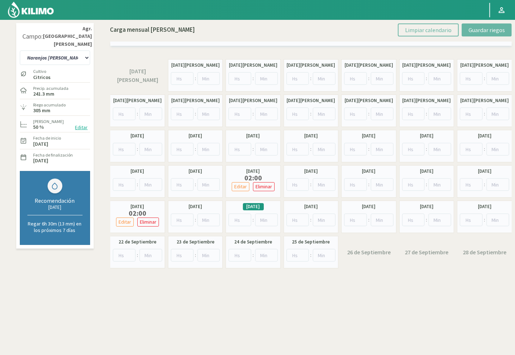 The image size is (515, 355). What do you see at coordinates (253, 242) in the screenshot?
I see `label: 24 de Septiembre` at bounding box center [253, 242].